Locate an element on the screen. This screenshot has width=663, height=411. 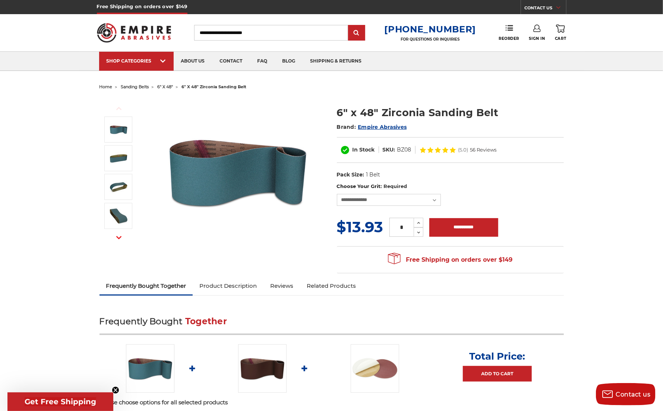
button: Close teaser is located at coordinates (116, 391).